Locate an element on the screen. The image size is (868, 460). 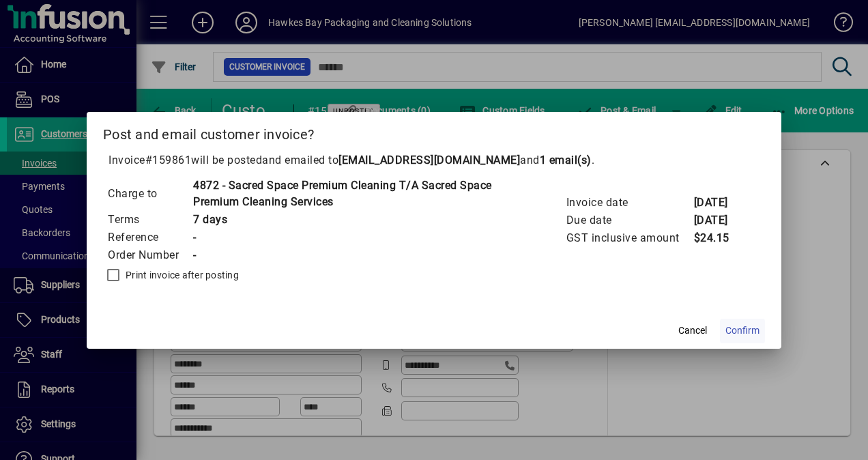
b: 1 email(s) is located at coordinates (566, 159).